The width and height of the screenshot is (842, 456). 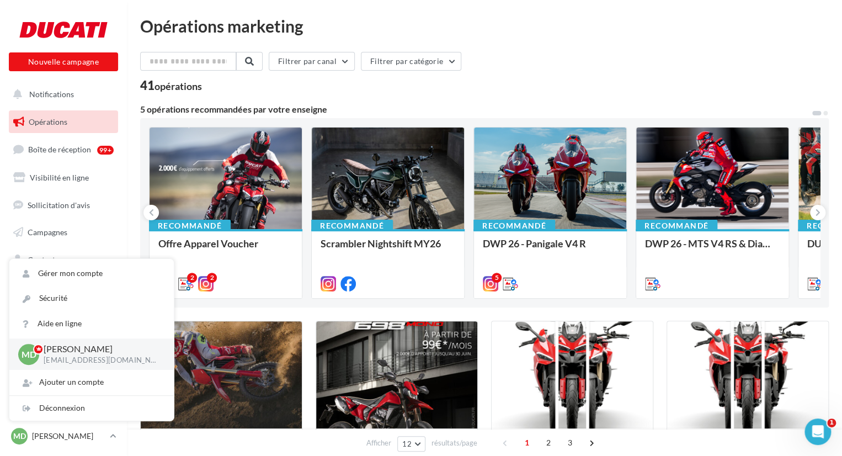 I want to click on a: Opérations, so click(x=63, y=122).